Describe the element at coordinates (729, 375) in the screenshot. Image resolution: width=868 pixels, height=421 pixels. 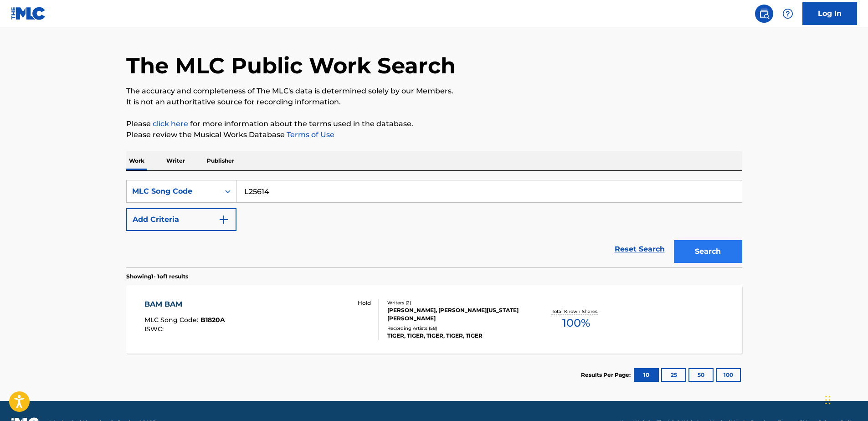
I see `button: 100` at that location.